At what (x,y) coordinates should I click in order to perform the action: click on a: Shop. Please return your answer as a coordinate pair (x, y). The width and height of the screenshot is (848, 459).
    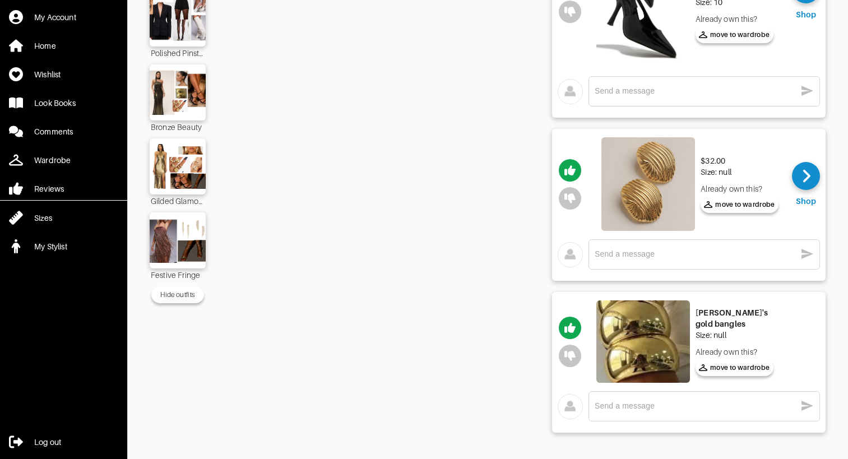
    Looking at the image, I should click on (806, 184).